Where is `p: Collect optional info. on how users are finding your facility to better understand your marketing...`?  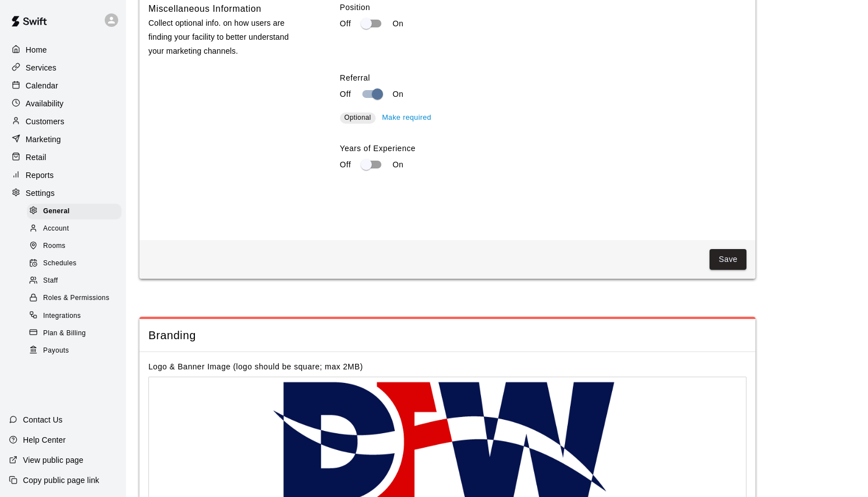 p: Collect optional info. on how users are finding your facility to better understand your marketing... is located at coordinates (226, 38).